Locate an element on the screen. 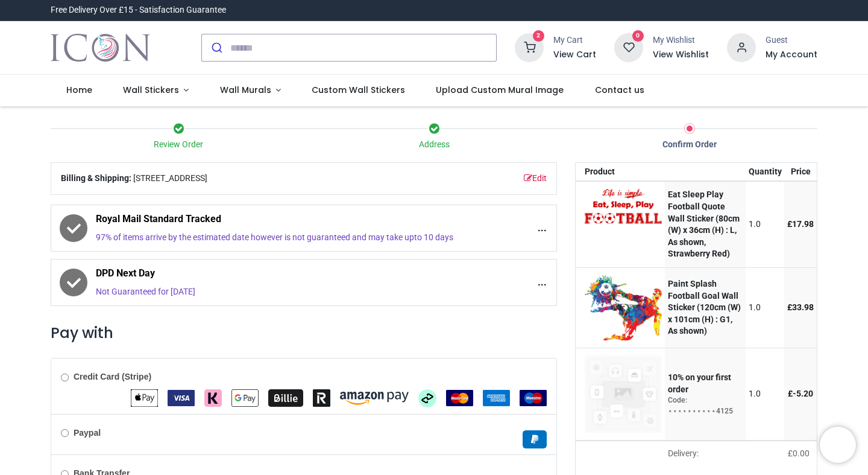 This screenshot has height=475, width=868. td: Delivery will be updated after choosing a new delivery method is located at coordinates (641, 454).